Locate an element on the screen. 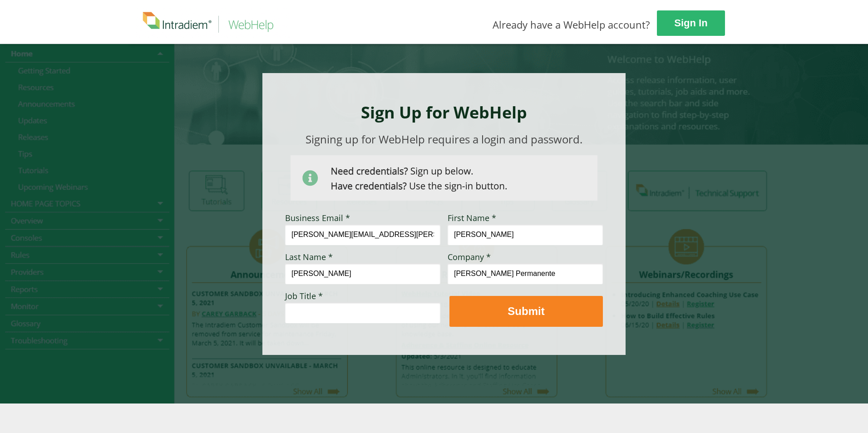 This screenshot has height=433, width=868. span: Company * is located at coordinates (469, 257).